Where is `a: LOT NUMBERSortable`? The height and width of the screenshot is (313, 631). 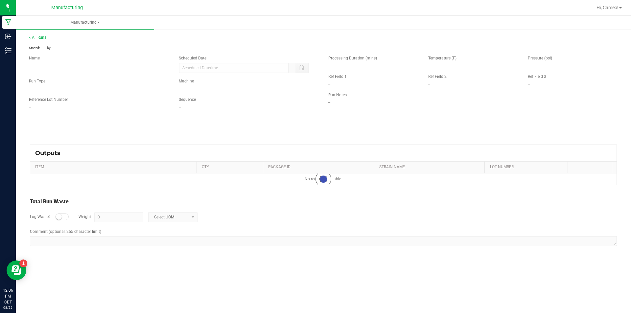 a: LOT NUMBERSortable is located at coordinates (528, 167).